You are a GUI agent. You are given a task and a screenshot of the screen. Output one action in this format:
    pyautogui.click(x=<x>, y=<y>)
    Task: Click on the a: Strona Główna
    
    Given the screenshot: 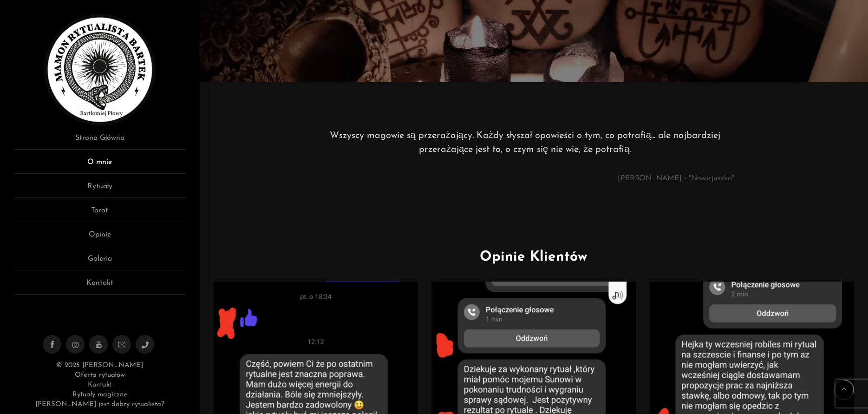 What is the action you would take?
    pyautogui.click(x=100, y=140)
    